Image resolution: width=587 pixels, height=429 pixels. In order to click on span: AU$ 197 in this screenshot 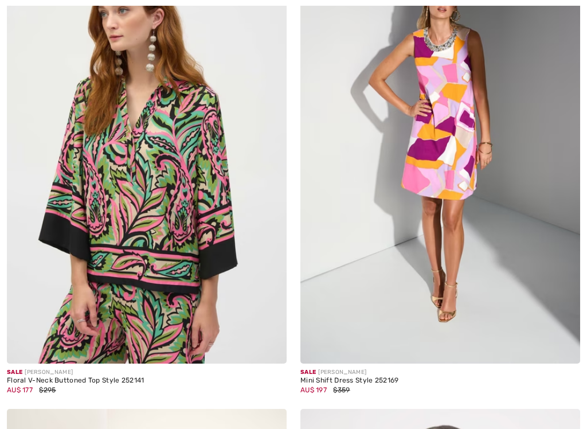, I will do `click(314, 390)`.